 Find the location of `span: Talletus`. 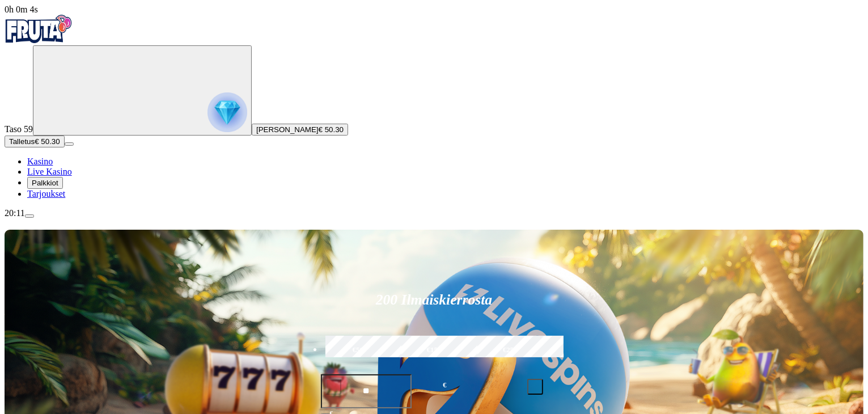

span: Talletus is located at coordinates (21, 141).